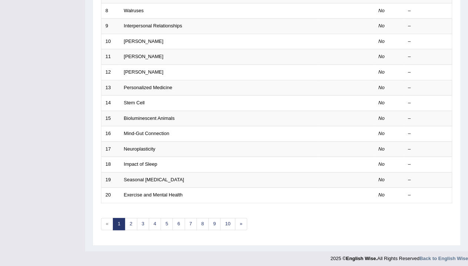  I want to click on strong: English Wise., so click(362, 258).